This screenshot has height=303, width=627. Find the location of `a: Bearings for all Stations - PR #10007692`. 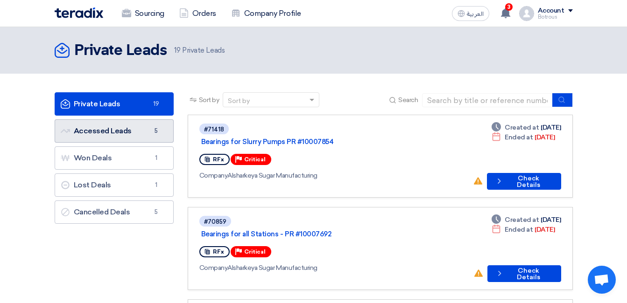

a: Bearings for all Stations - PR #10007692 is located at coordinates (318, 234).